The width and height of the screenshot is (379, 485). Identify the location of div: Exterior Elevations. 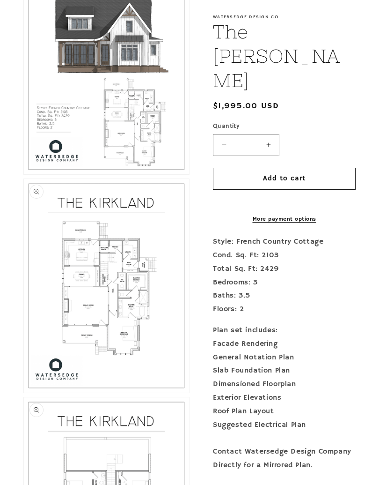
(284, 398).